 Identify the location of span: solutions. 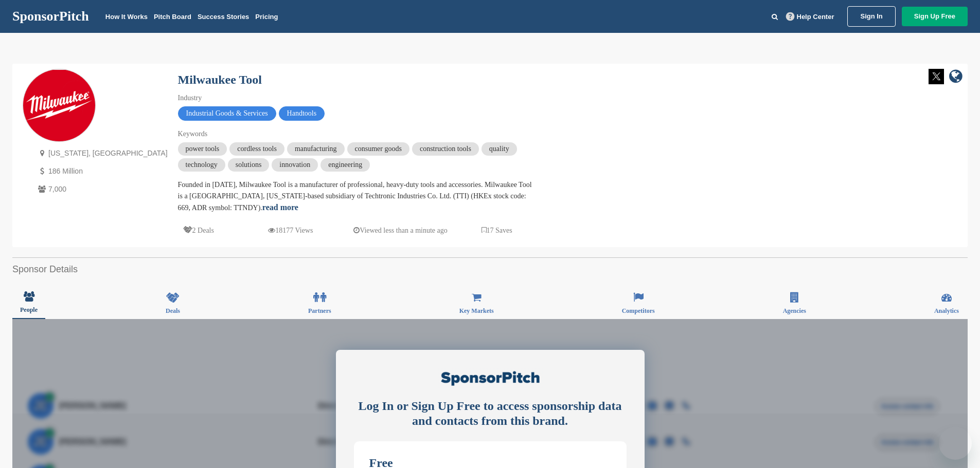
(249, 165).